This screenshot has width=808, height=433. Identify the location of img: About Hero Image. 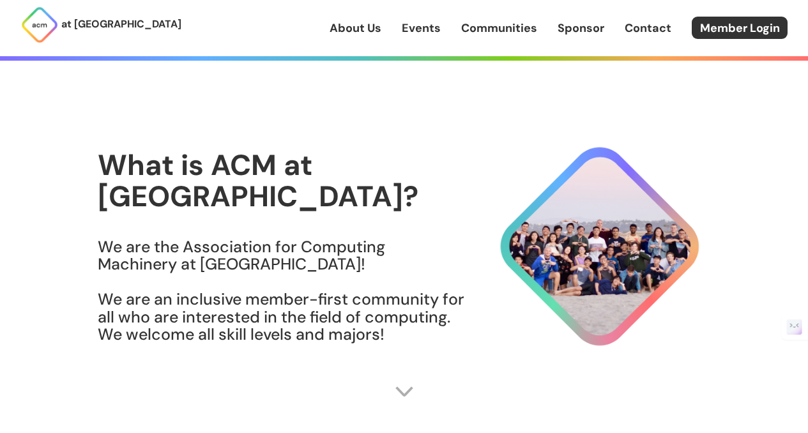
(588, 247).